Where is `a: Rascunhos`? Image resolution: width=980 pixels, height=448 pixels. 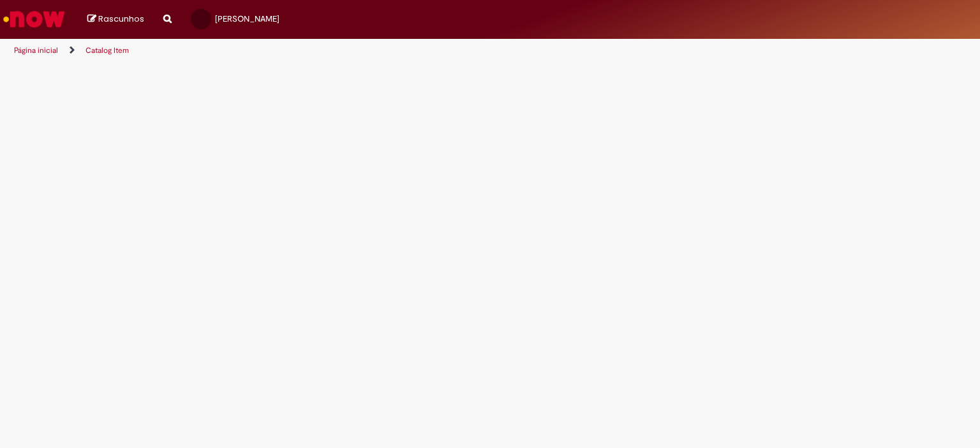
a: Rascunhos is located at coordinates (115, 19).